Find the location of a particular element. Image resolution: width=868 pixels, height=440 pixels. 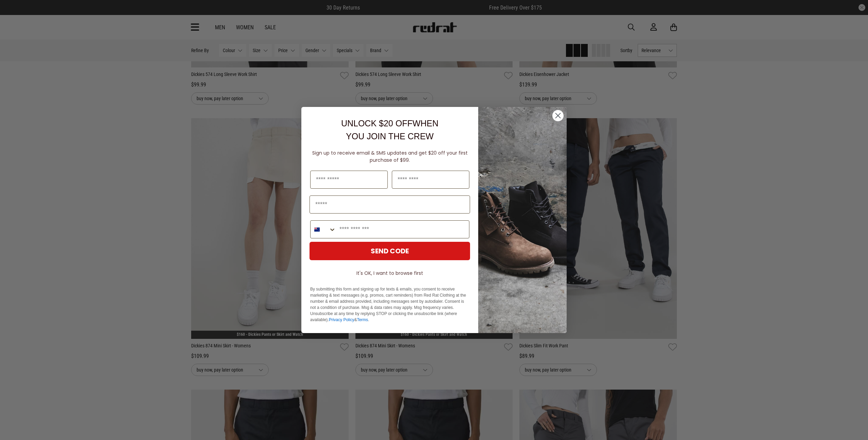

span: YOU JOIN THE CREW is located at coordinates (390, 136).